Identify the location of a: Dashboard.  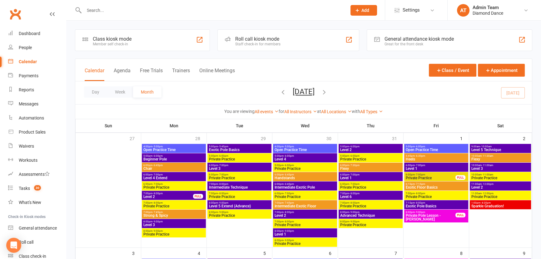
(37, 33).